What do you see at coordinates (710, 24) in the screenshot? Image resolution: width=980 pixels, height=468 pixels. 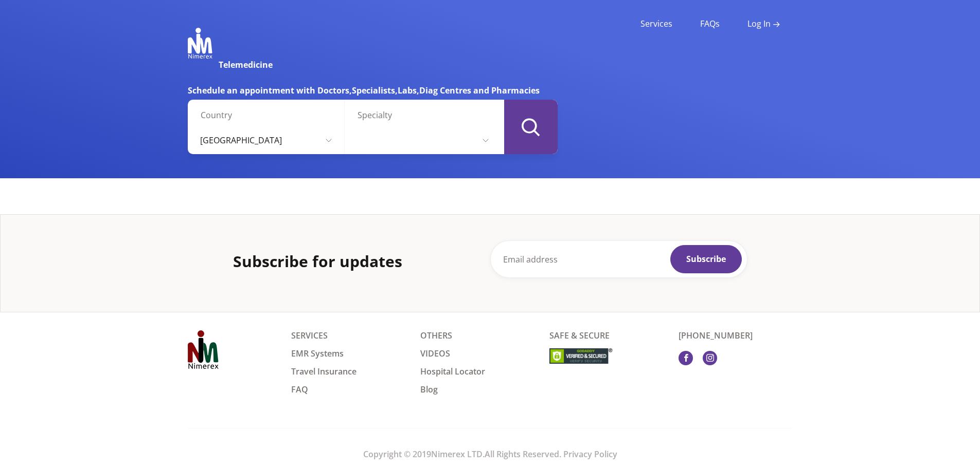 I see `a: FAQs` at bounding box center [710, 24].